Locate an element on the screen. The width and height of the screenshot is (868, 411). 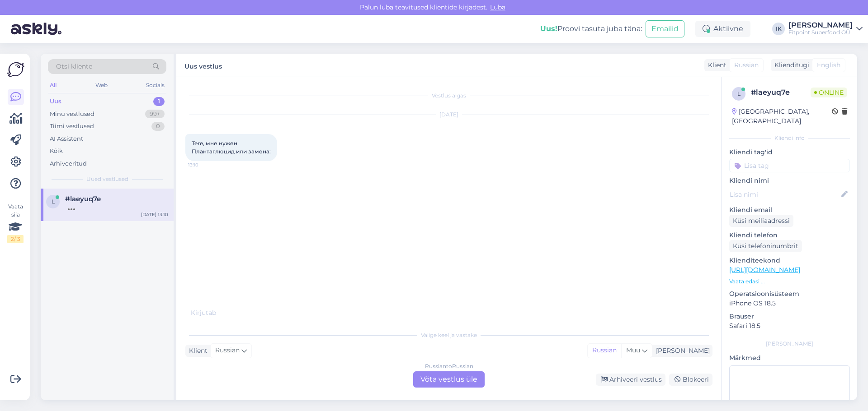
span: 13:10 is located at coordinates (204, 164).